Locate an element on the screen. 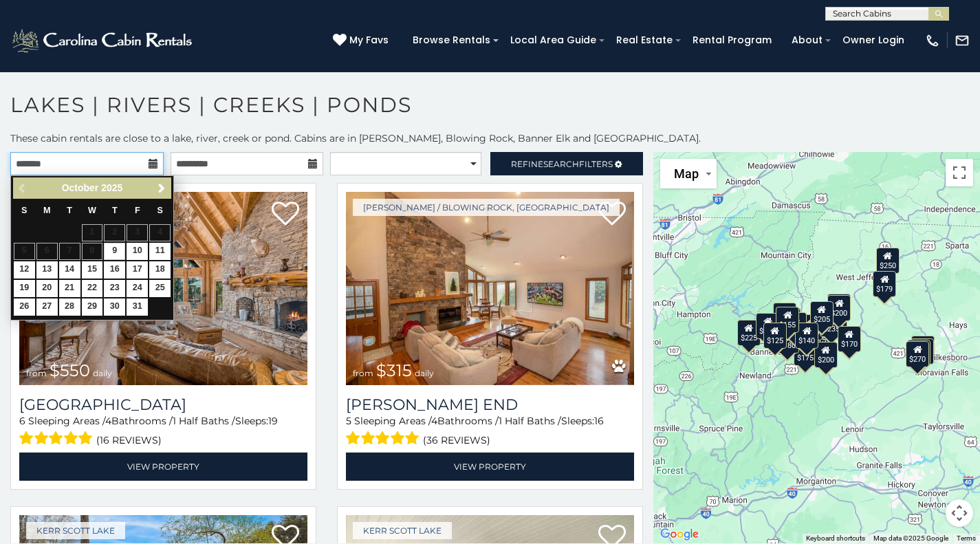 Image resolution: width=980 pixels, height=544 pixels. a: 30 is located at coordinates (114, 307).